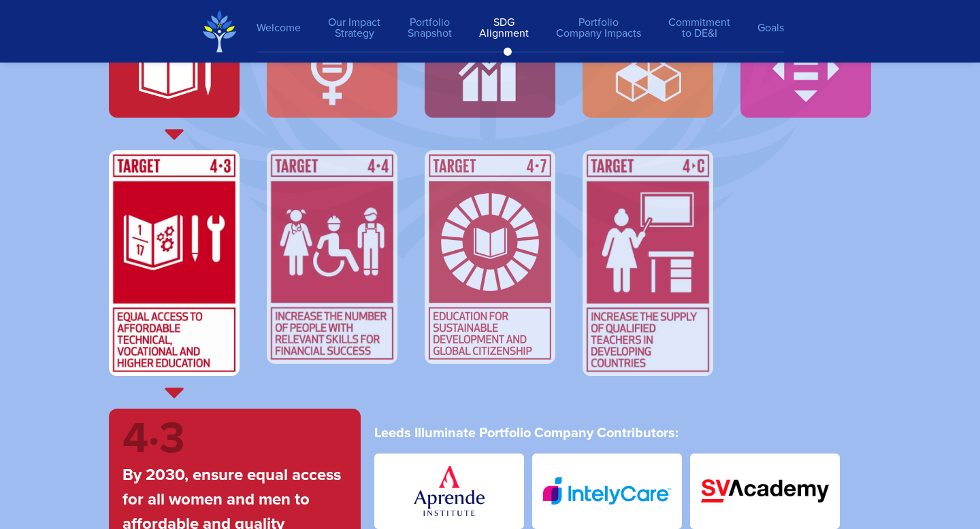 The height and width of the screenshot is (529, 980). I want to click on a: Welcome, so click(285, 28).